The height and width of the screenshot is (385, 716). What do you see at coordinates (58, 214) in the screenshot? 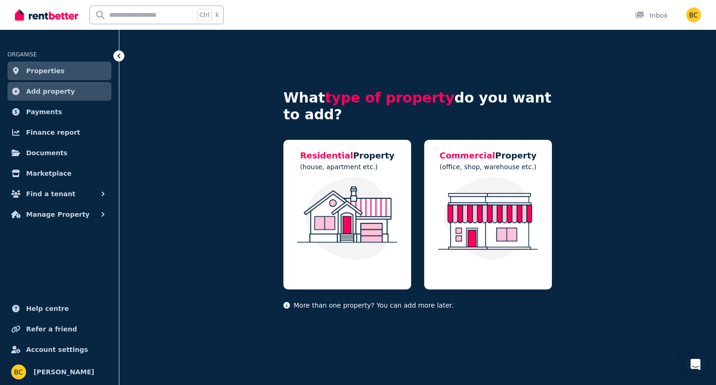
I see `span: Manage Property` at bounding box center [58, 214].